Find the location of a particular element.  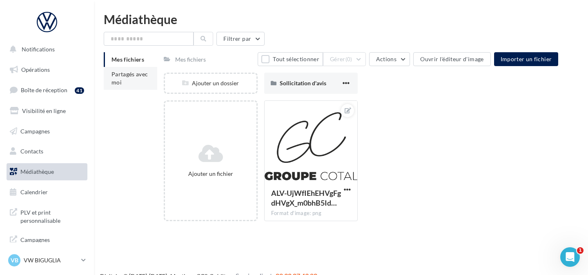

div: Format d'image: png is located at coordinates (311, 214).